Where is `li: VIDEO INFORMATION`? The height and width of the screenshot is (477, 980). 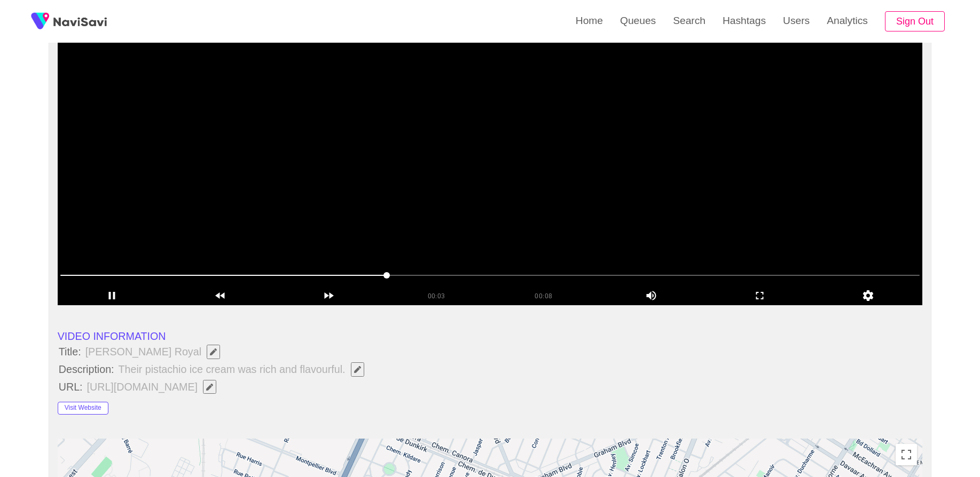
li: VIDEO INFORMATION is located at coordinates (490, 336).